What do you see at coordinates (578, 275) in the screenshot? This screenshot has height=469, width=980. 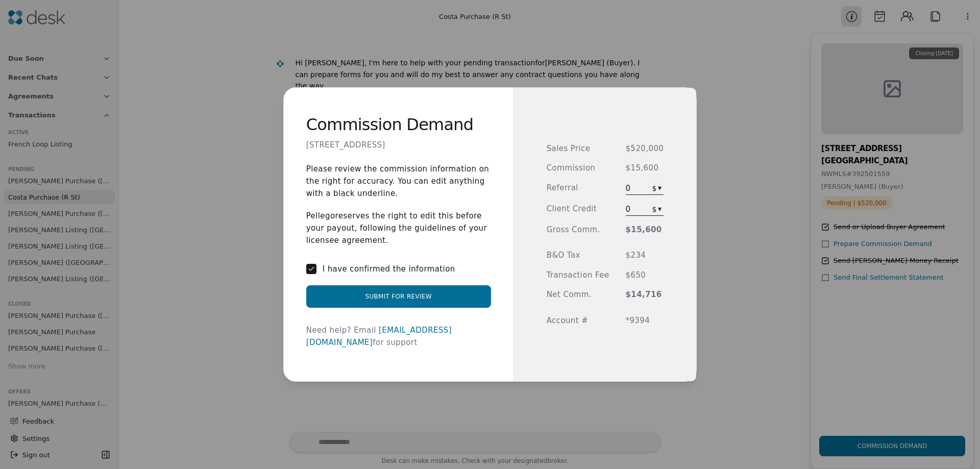 I see `span: Transaction Fee` at bounding box center [578, 275].